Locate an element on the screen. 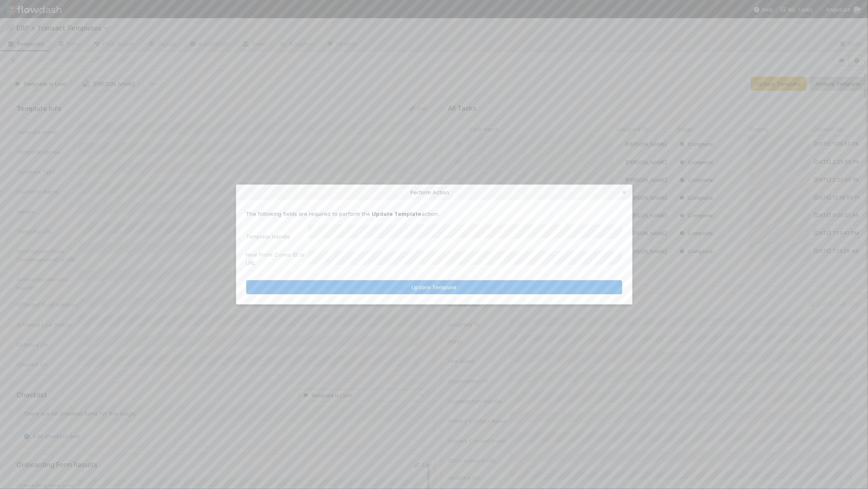 This screenshot has height=489, width=868. p: The following fields are required to perform the action: is located at coordinates (434, 214).